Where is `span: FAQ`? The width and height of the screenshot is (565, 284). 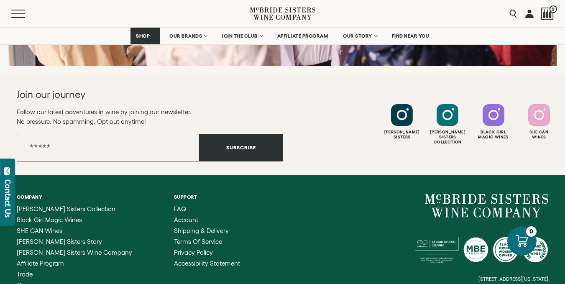 span: FAQ is located at coordinates (180, 209).